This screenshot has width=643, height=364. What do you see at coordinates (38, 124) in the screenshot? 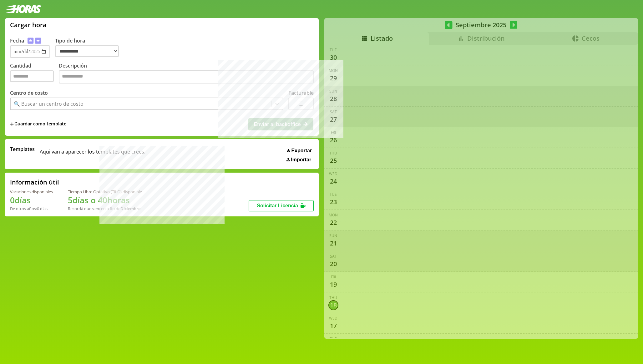
I see `span: +Guardar como template` at bounding box center [38, 124].